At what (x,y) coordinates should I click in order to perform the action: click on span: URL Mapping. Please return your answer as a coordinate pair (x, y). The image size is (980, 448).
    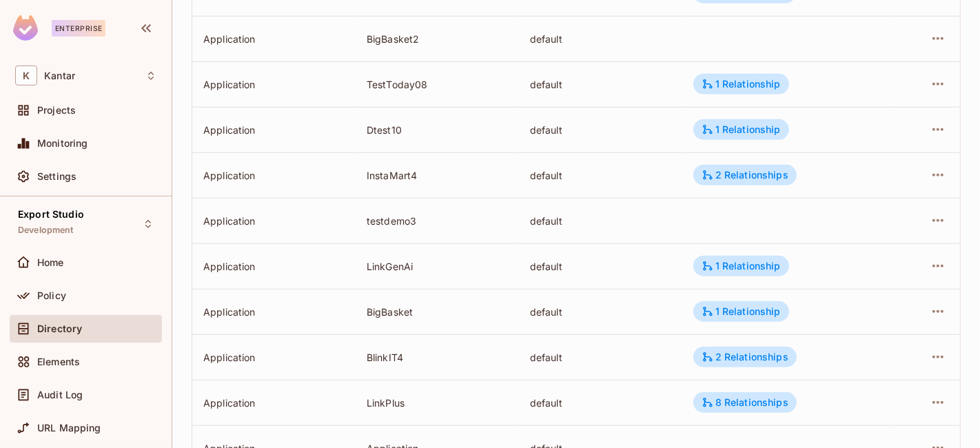
    Looking at the image, I should click on (69, 427).